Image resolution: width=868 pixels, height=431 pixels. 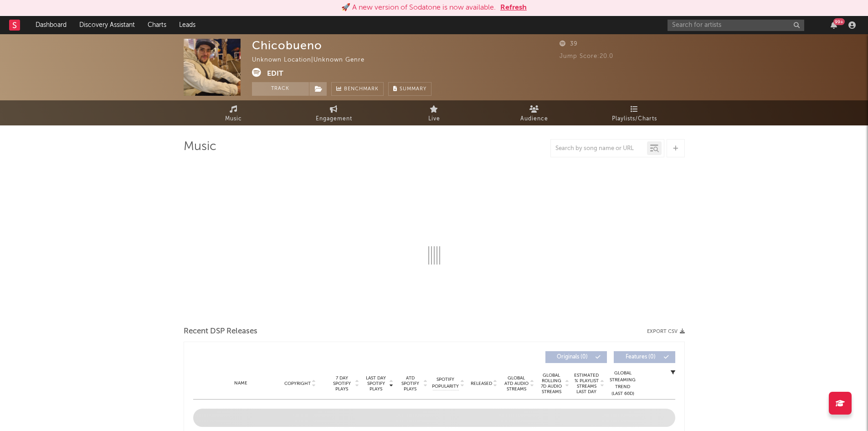 I want to click on a: Engagement, so click(x=334, y=113).